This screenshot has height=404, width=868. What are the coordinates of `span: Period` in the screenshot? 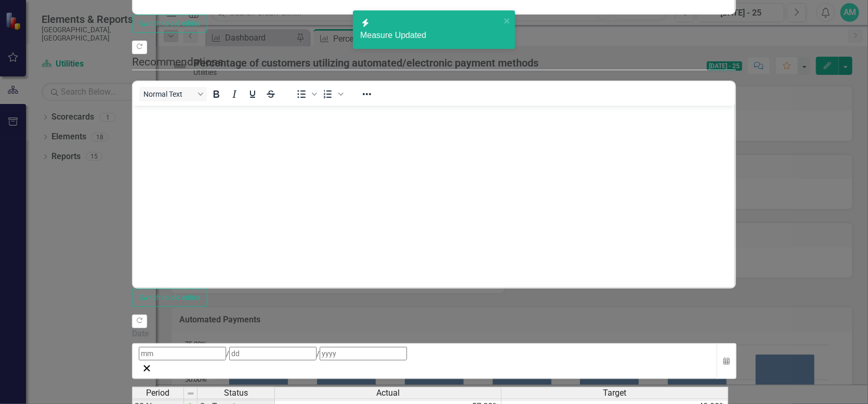 It's located at (158, 393).